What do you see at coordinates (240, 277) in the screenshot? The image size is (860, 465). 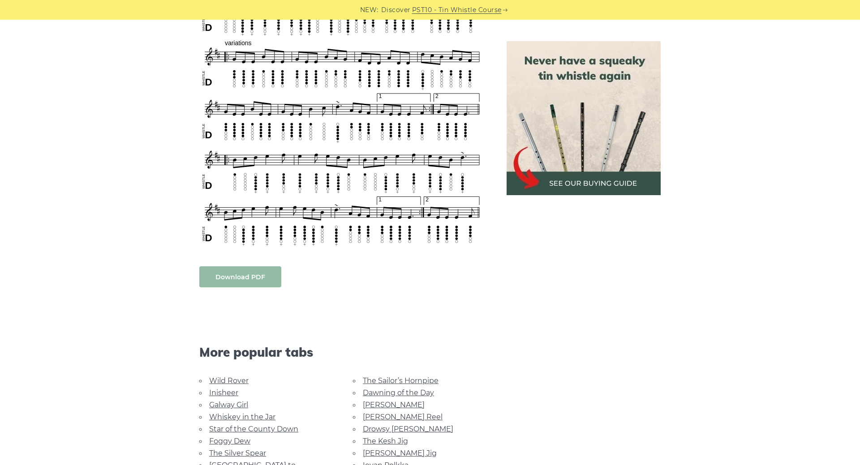 I see `a: Download PDF` at bounding box center [240, 277].